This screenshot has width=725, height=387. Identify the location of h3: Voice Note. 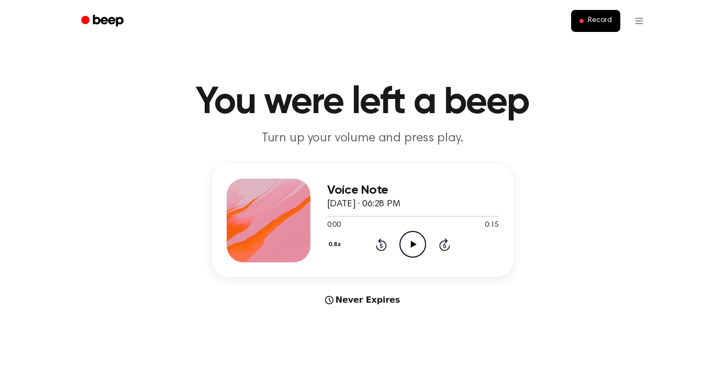
(413, 190).